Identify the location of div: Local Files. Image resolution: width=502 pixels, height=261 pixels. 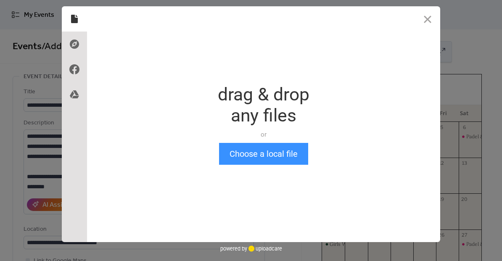
(74, 19).